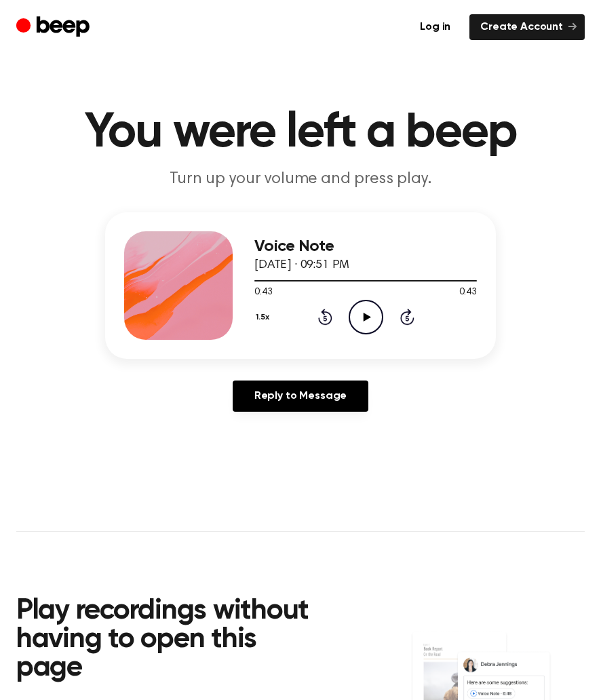  I want to click on a: Create Account, so click(527, 27).